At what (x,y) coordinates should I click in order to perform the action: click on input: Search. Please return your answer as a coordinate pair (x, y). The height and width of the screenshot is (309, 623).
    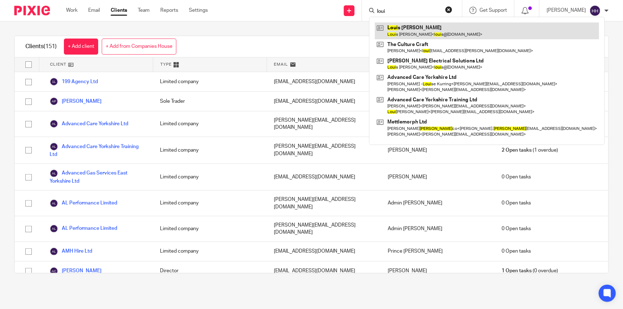
    Looking at the image, I should click on (409, 12).